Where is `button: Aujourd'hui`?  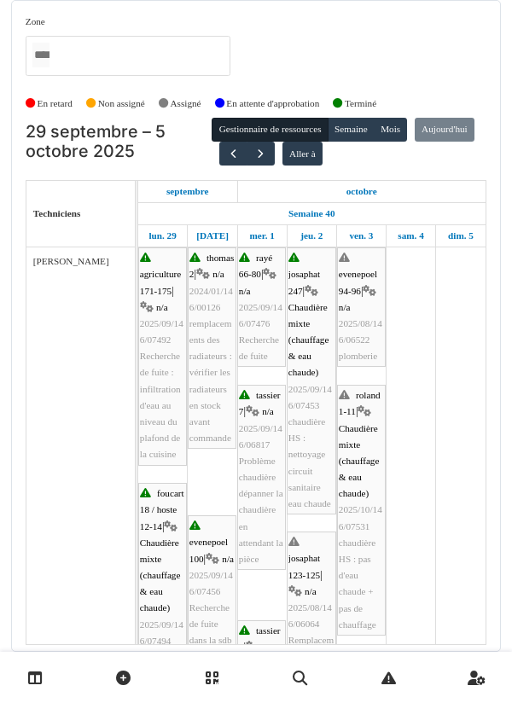 button: Aujourd'hui is located at coordinates (445, 130).